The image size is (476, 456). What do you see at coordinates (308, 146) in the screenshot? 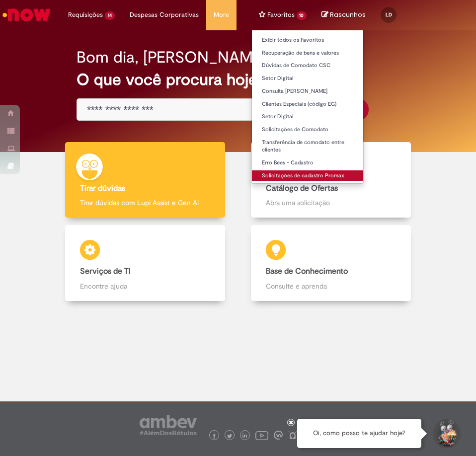
I see `a: Transferência de comodato entre clientes` at bounding box center [308, 146].